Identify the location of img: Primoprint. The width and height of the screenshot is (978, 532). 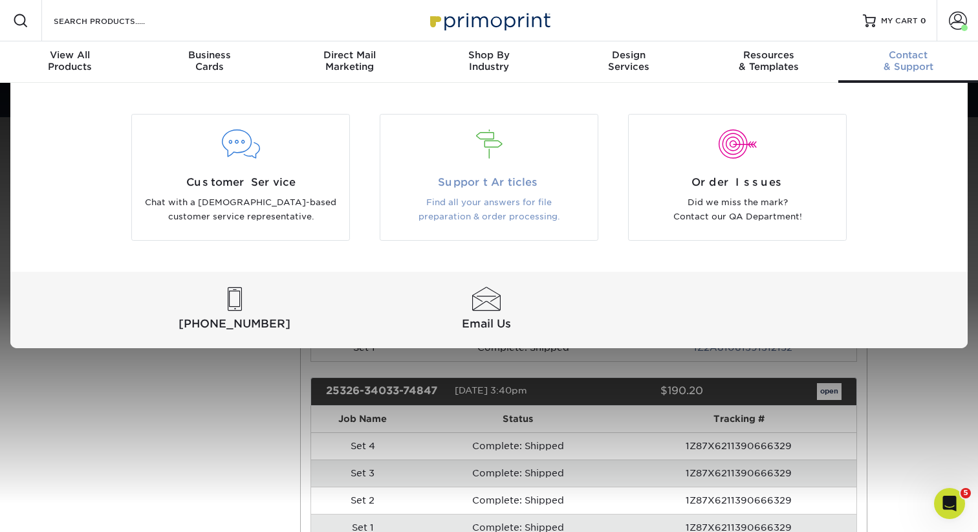
(489, 20).